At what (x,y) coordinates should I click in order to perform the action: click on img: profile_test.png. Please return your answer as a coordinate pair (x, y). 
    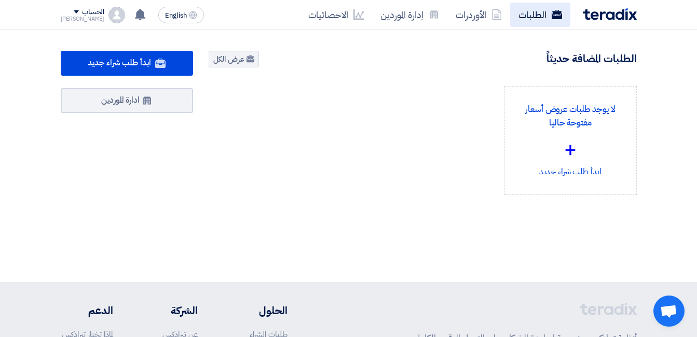
    Looking at the image, I should click on (117, 15).